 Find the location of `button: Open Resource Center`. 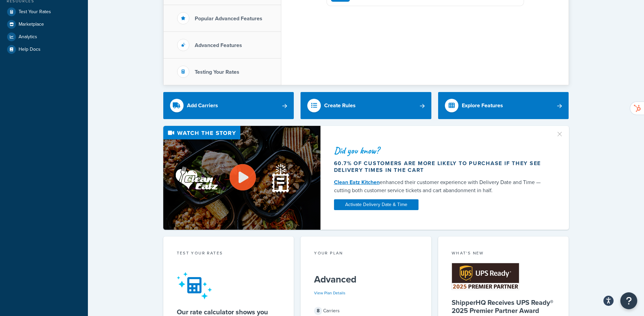

button: Open Resource Center is located at coordinates (629, 301).